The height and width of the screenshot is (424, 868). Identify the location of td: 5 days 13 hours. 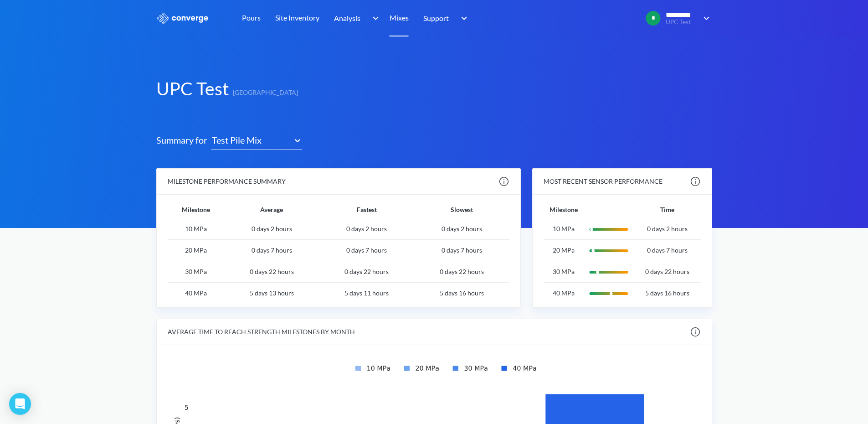
(271, 293).